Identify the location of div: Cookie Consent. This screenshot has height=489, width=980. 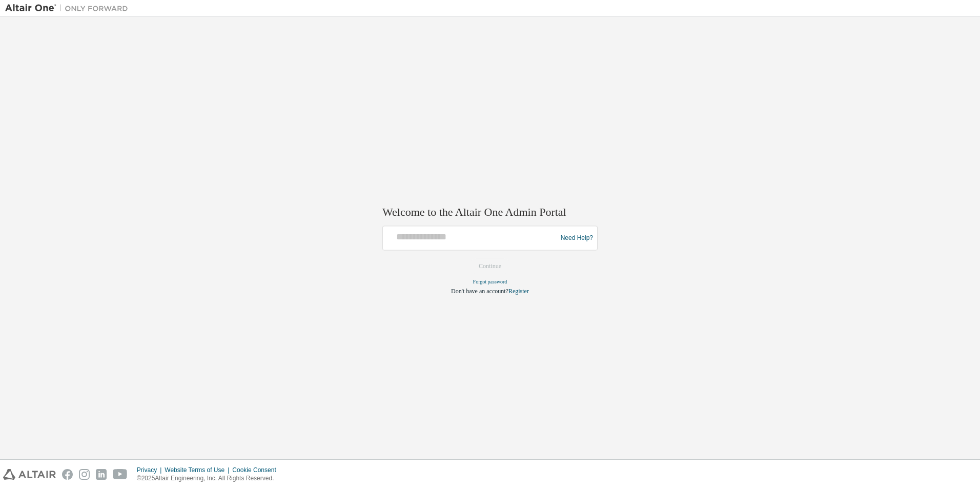
(257, 470).